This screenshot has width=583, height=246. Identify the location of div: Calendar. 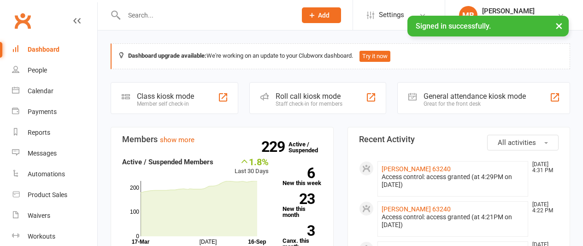
(41, 91).